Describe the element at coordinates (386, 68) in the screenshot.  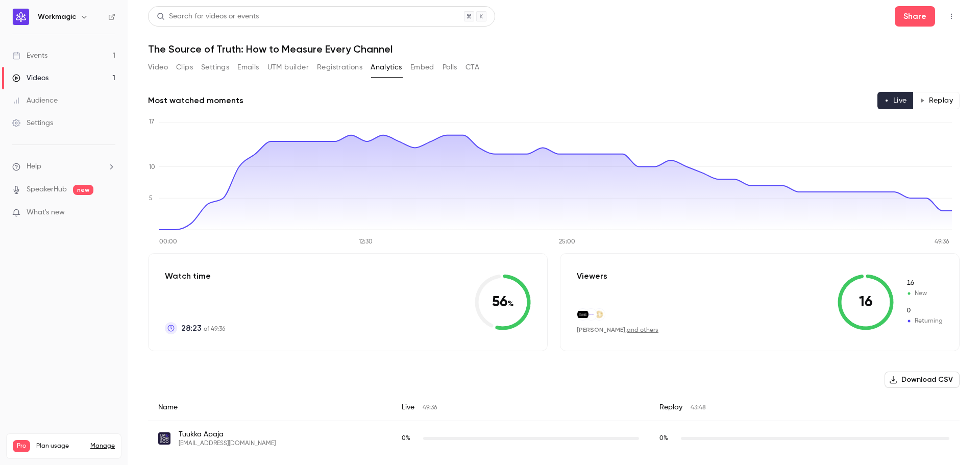
I see `button: Analytics` at that location.